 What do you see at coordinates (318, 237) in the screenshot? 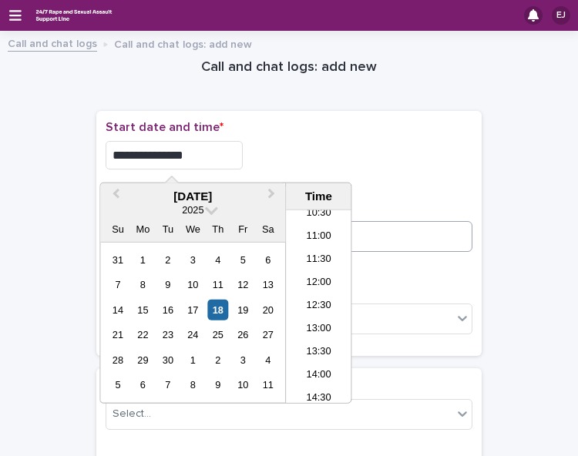
I see `li: 11:00` at bounding box center [318, 237].